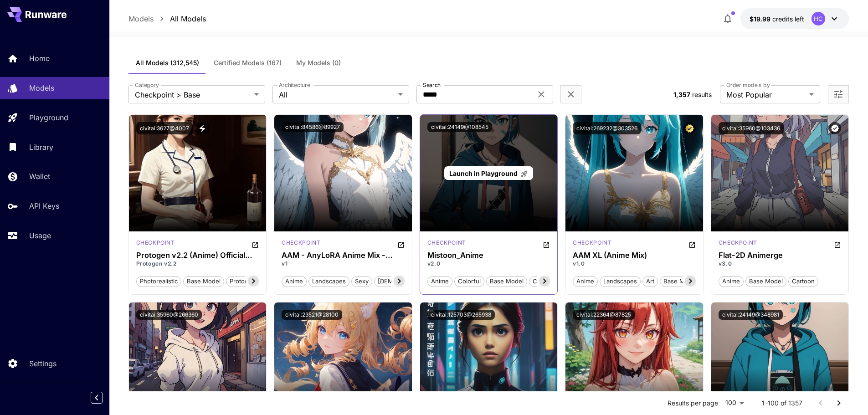  What do you see at coordinates (41, 147) in the screenshot?
I see `p: Library` at bounding box center [41, 147].